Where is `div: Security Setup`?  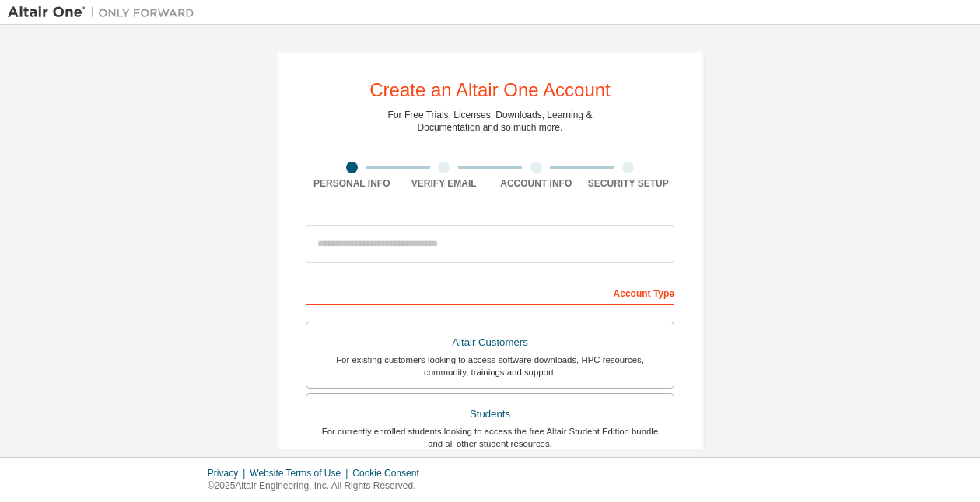
div: Security Setup is located at coordinates (628, 183).